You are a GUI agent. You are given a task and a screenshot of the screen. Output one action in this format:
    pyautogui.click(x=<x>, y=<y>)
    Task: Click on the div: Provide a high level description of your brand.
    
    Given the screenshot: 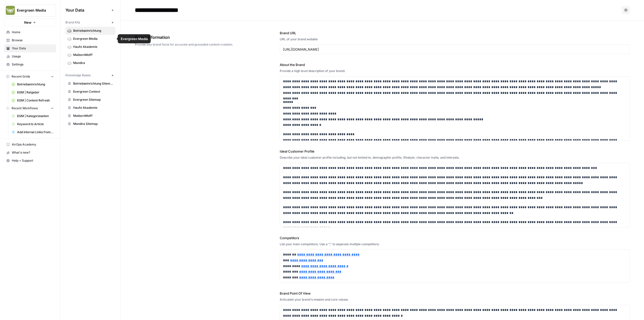 What is the action you would take?
    pyautogui.click(x=455, y=71)
    